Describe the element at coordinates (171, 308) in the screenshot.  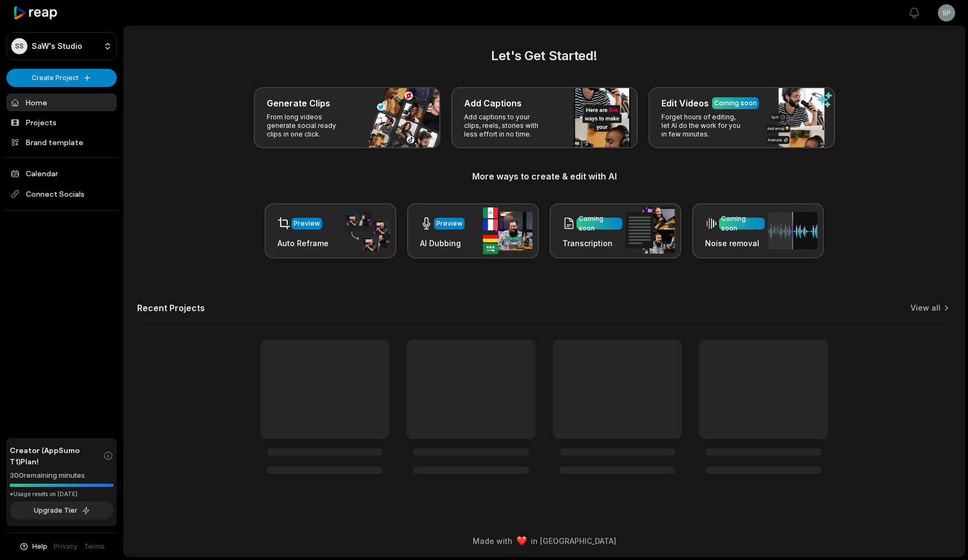
I see `h2: Recent Projects` at that location.